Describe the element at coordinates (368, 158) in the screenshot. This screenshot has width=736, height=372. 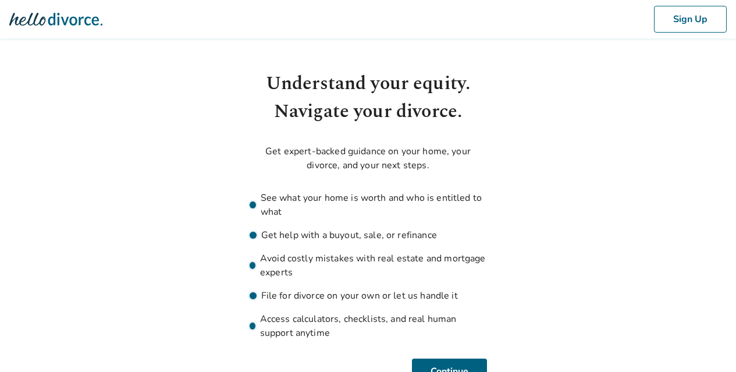
I see `p: Get expert-backed guidance on your home, your divorce, and your next steps.` at that location.